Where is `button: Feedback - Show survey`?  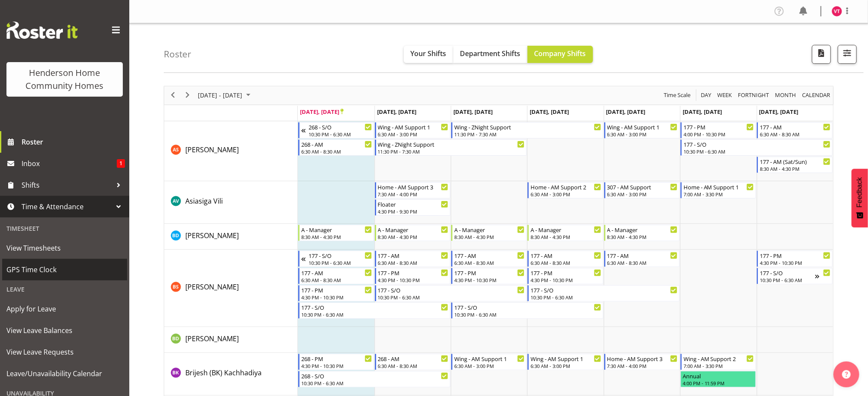 button: Feedback - Show survey is located at coordinates (860, 198).